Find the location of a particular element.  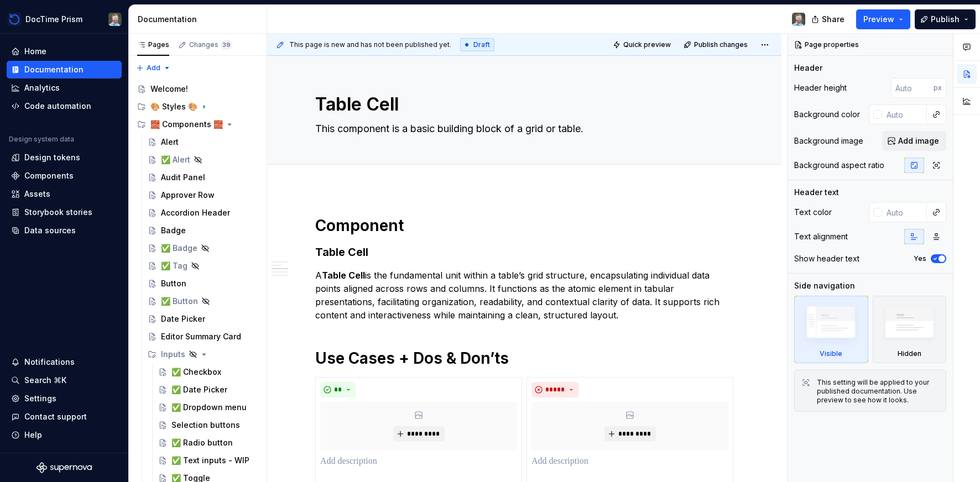

div: Design system data is located at coordinates (41, 139).